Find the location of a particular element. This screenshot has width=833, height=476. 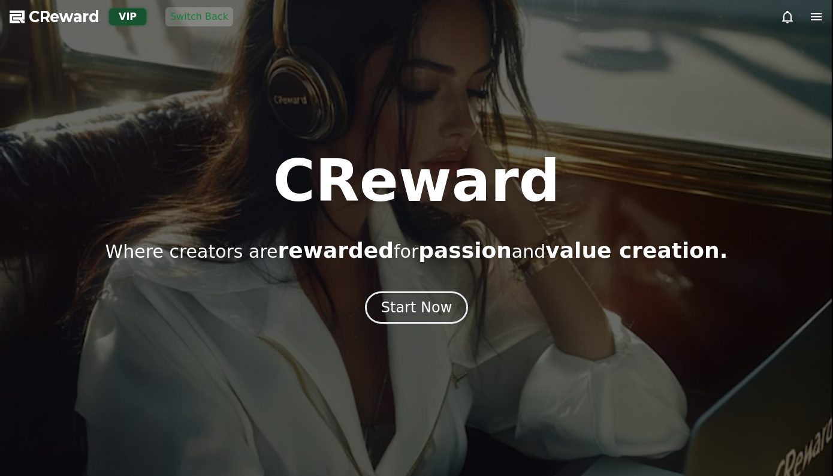

button: Switch Back is located at coordinates (199, 17).